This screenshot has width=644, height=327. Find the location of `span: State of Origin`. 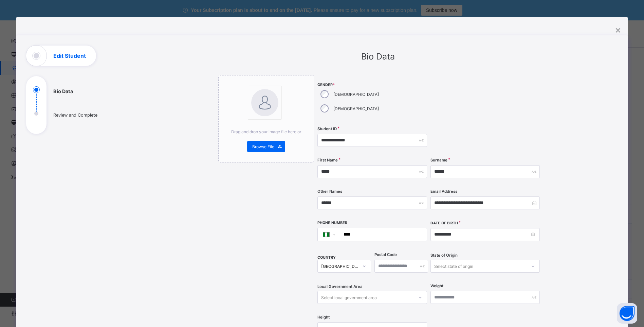

span: State of Origin is located at coordinates (444, 255).